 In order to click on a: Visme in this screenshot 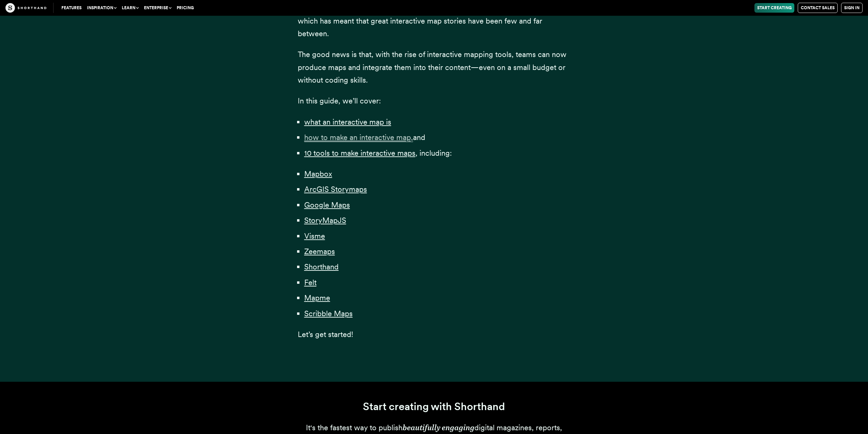, I will do `click(314, 236)`.